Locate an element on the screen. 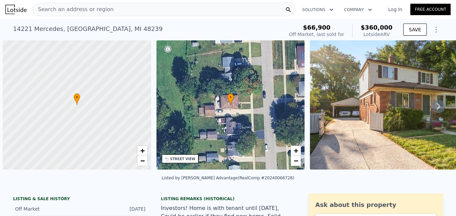  img: Lotside is located at coordinates (16, 9).